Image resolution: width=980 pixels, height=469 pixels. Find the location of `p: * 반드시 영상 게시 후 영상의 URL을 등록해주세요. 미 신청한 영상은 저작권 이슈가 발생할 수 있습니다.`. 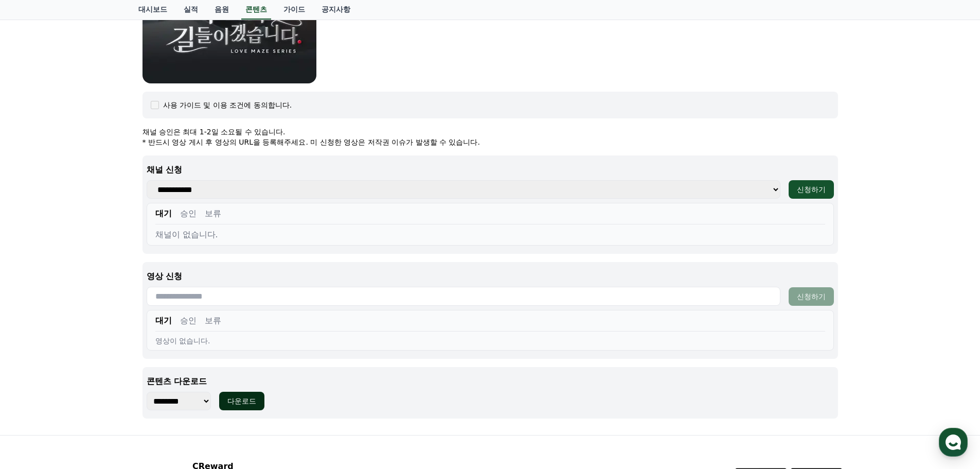

p: * 반드시 영상 게시 후 영상의 URL을 등록해주세요. 미 신청한 영상은 저작권 이슈가 발생할 수 있습니다. is located at coordinates (491, 142).